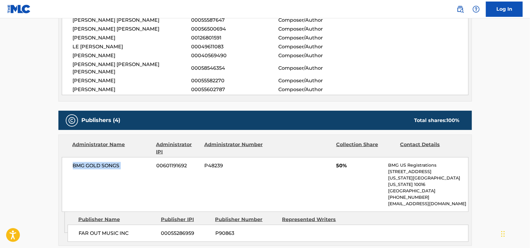 The height and width of the screenshot is (248, 530). I want to click on div: Publisher Number, so click(247, 220).